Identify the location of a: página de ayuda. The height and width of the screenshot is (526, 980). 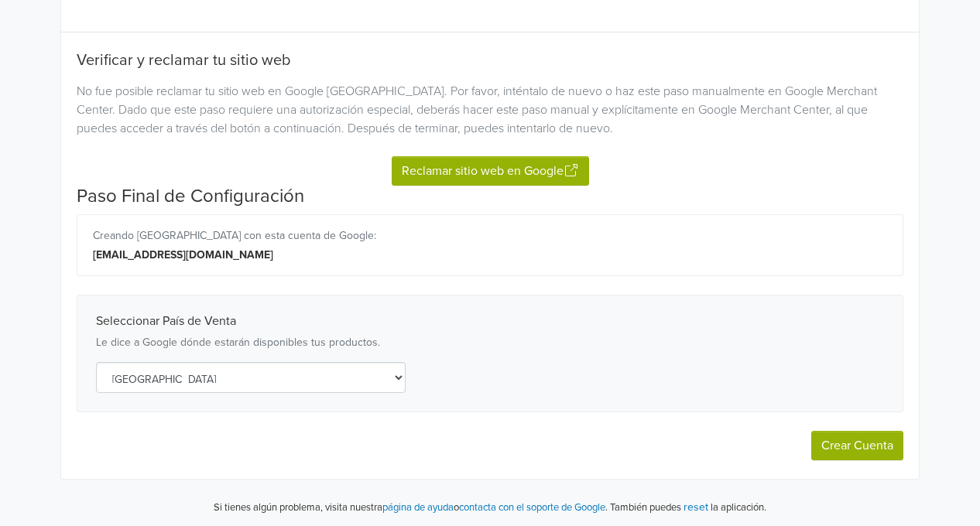
(418, 507).